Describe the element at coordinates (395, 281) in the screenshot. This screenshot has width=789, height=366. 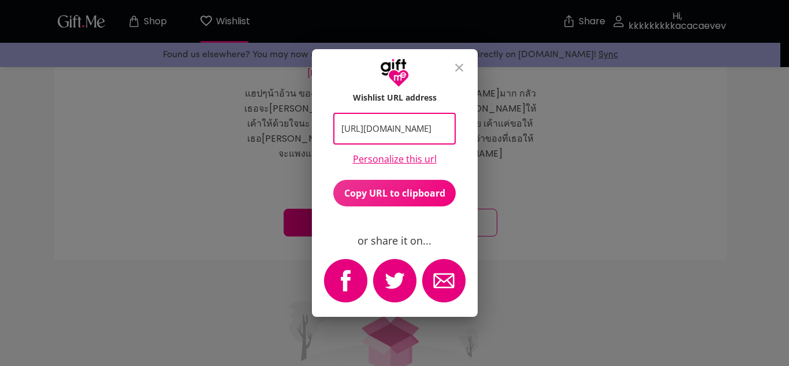
I see `button: twitter` at that location.